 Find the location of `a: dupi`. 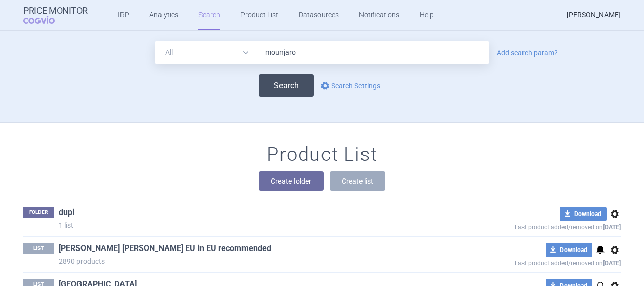

a: dupi is located at coordinates (67, 213).